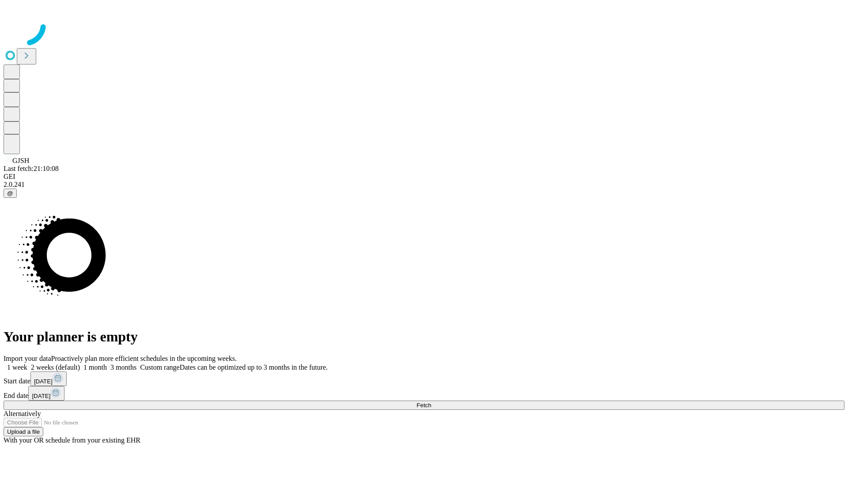 The width and height of the screenshot is (848, 477). What do you see at coordinates (72, 440) in the screenshot?
I see `span: With your OR schedule from your existing EHR` at bounding box center [72, 440].